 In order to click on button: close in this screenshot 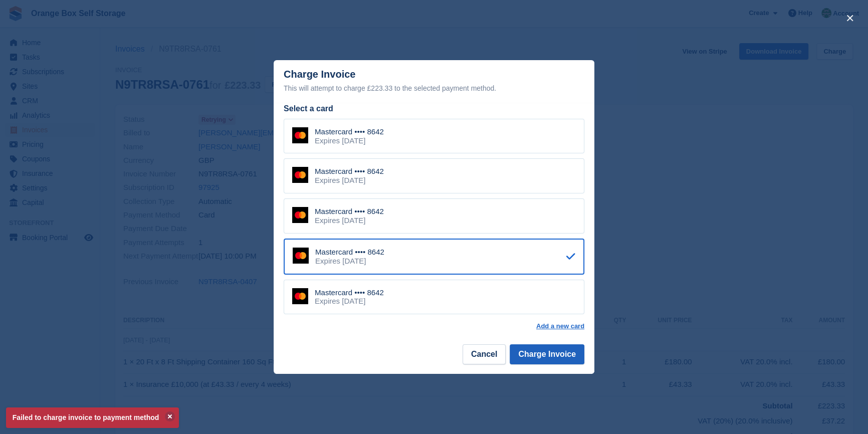, I will do `click(850, 18)`.